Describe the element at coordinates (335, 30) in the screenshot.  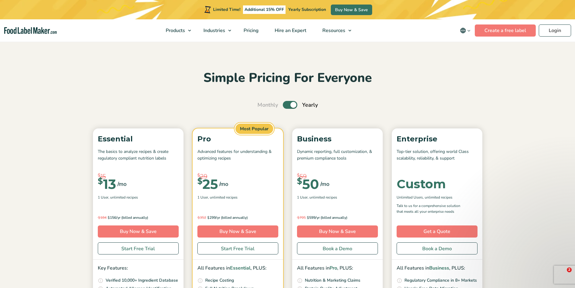
I see `a: Resources` at that location.